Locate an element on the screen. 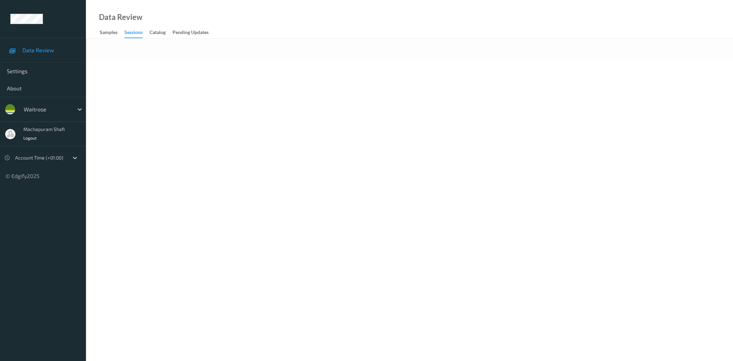 This screenshot has height=361, width=733. div: Pending Updates is located at coordinates (190, 33).